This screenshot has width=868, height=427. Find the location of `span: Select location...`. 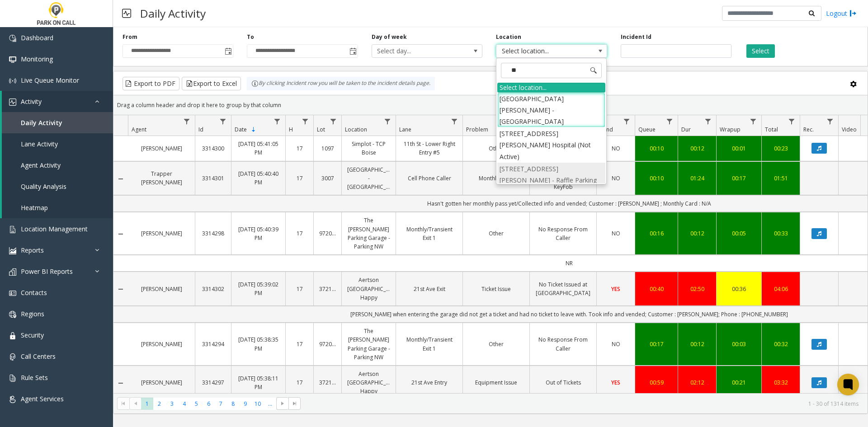

span: Select location... is located at coordinates (541, 51).